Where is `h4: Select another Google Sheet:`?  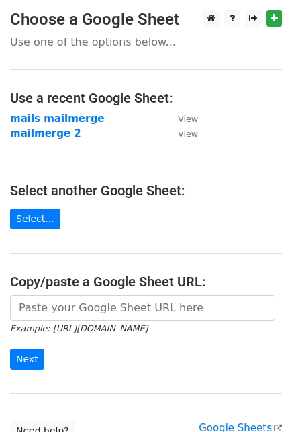 h4: Select another Google Sheet: is located at coordinates (146, 191).